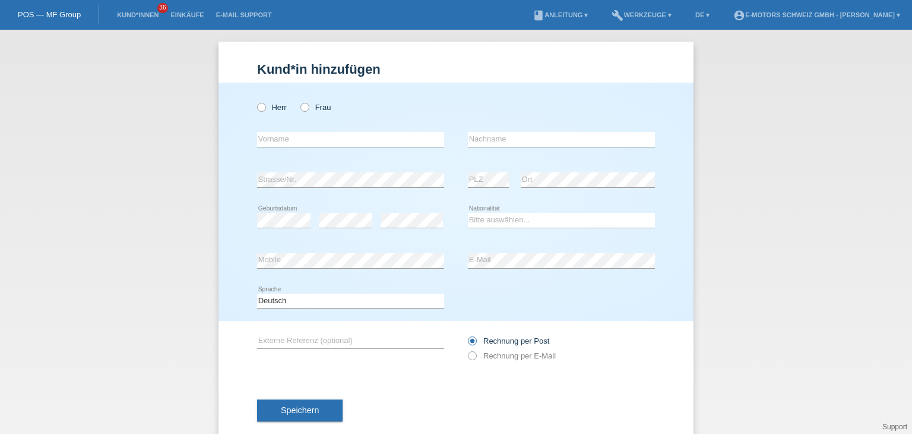 The image size is (912, 434). What do you see at coordinates (49, 14) in the screenshot?
I see `a: POS — MF Group` at bounding box center [49, 14].